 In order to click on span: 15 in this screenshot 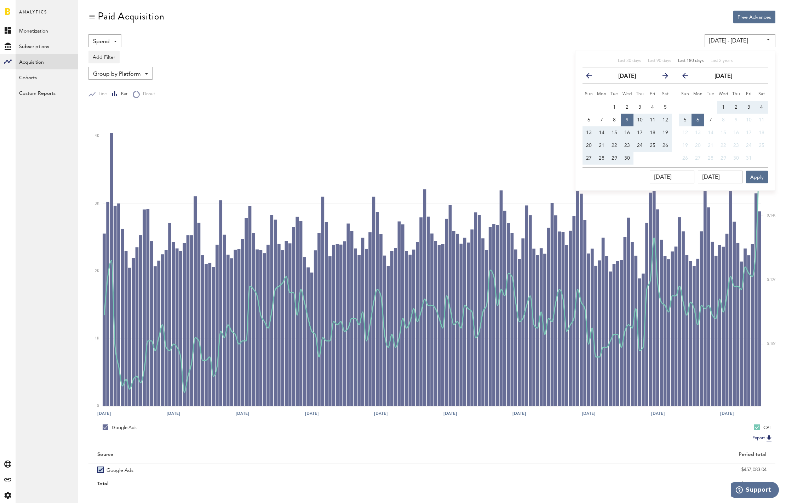, I will do `click(615, 133)`.